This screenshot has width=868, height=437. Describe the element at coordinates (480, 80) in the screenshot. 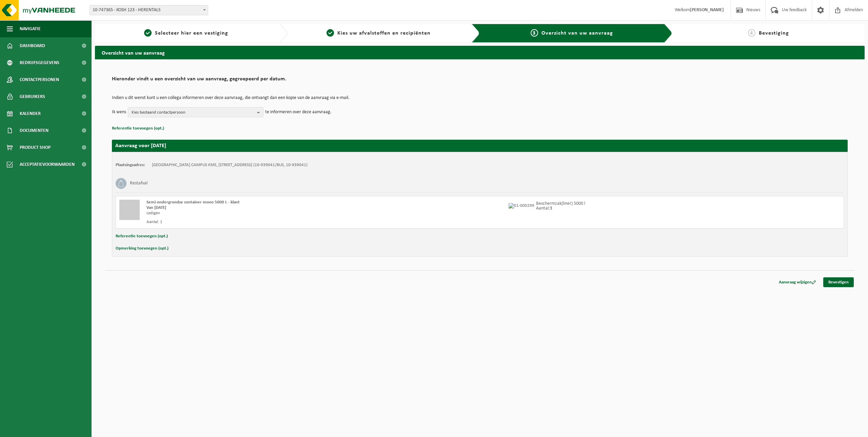

I see `h2: Hieronder vindt u een overzicht van uw aanvraag, gegroepeerd per datum.` at that location.